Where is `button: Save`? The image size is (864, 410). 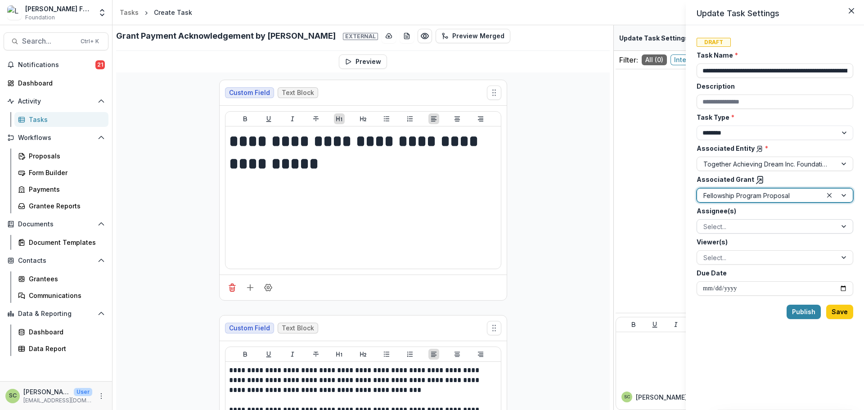 button: Save is located at coordinates (840, 312).